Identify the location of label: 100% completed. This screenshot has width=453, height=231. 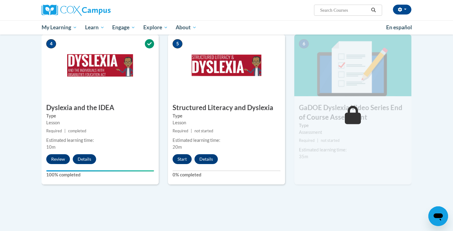
(100, 175).